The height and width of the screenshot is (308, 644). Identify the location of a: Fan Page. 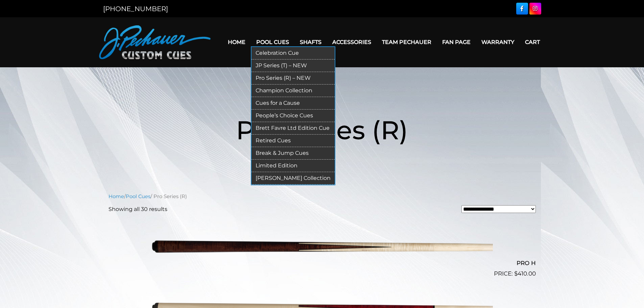
(457, 42).